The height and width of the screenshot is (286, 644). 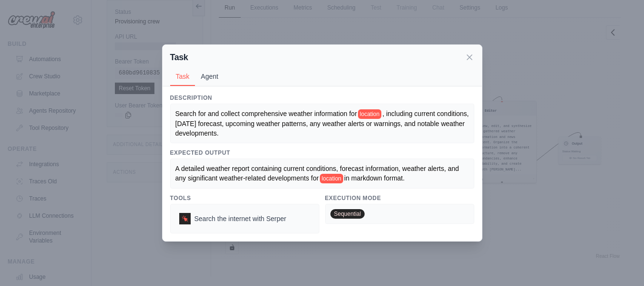 What do you see at coordinates (399, 198) in the screenshot?
I see `h3: Execution Mode` at bounding box center [399, 198].